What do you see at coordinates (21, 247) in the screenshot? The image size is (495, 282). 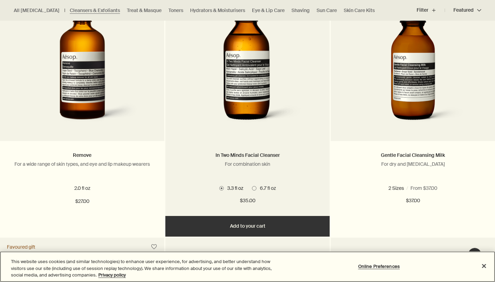 I see `div: Favoured gift` at bounding box center [21, 247].